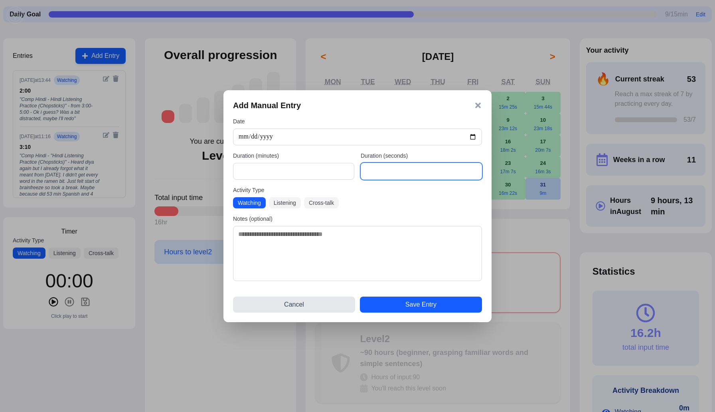 Image resolution: width=715 pixels, height=412 pixels. I want to click on label: Notes (optional), so click(358, 219).